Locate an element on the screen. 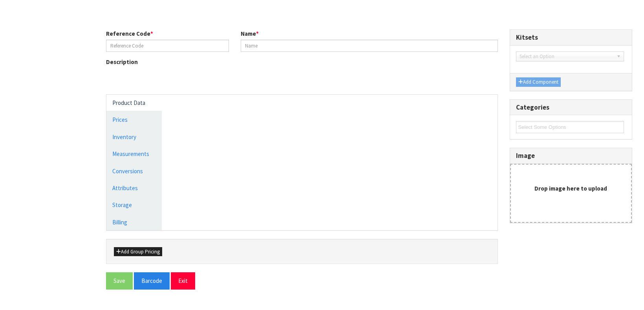 Image resolution: width=644 pixels, height=310 pixels. a: Prices is located at coordinates (134, 120).